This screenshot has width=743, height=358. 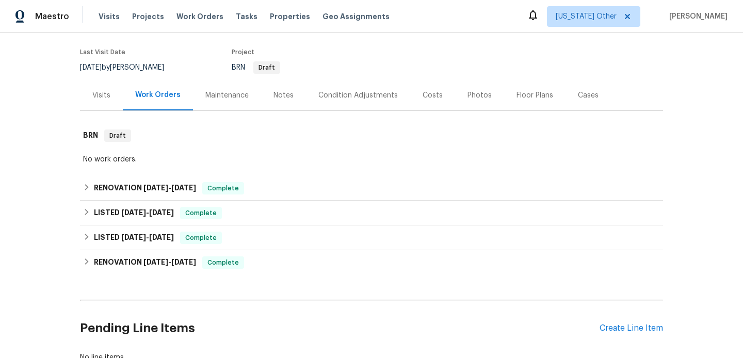 What do you see at coordinates (371, 159) in the screenshot?
I see `div: No work orders.` at bounding box center [371, 159].